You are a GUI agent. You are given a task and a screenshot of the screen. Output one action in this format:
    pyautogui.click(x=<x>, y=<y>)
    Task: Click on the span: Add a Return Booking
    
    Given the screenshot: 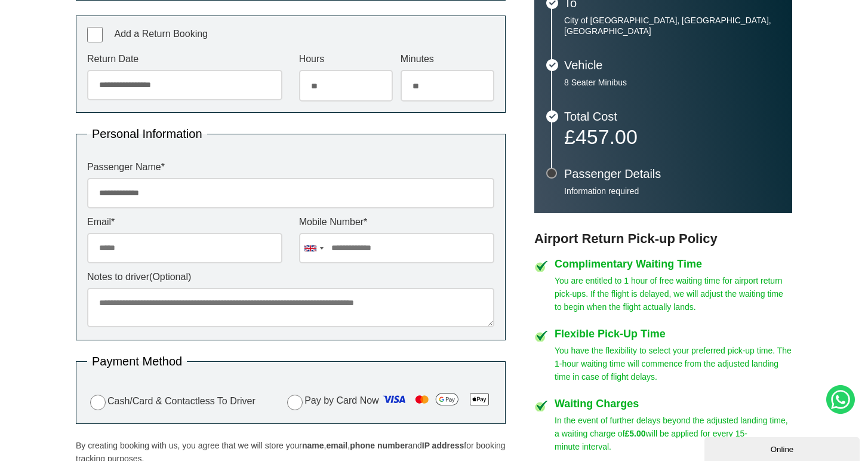 What is the action you would take?
    pyautogui.click(x=160, y=34)
    